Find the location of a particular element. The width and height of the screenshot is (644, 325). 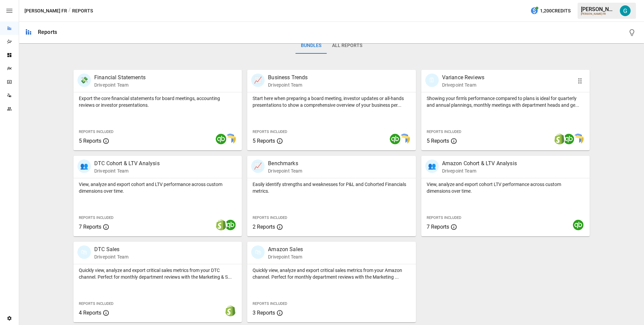

span: 2 Reports is located at coordinates (263, 226).